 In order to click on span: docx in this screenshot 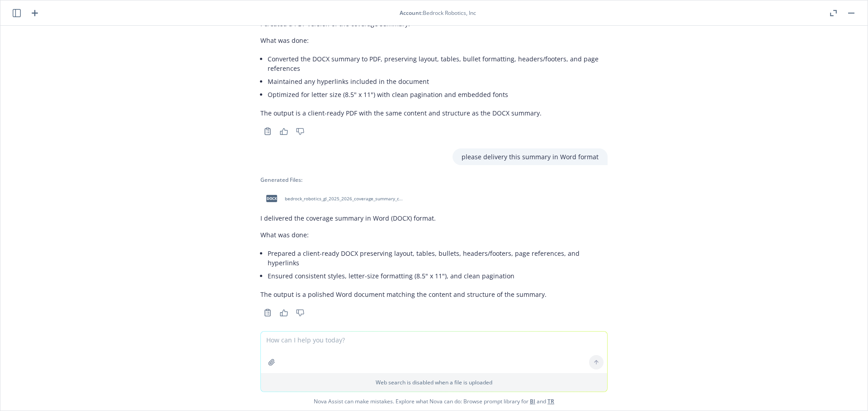, I will do `click(271, 198)`.